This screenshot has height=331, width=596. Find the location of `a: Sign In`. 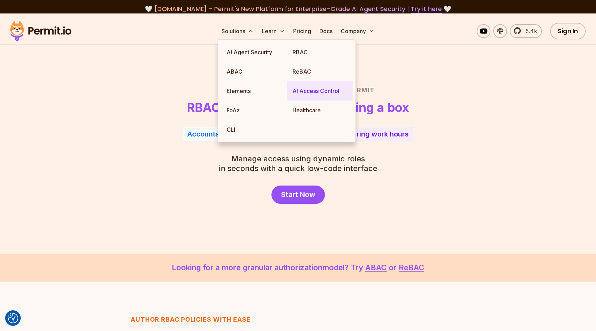

a: Sign In is located at coordinates (568, 31).